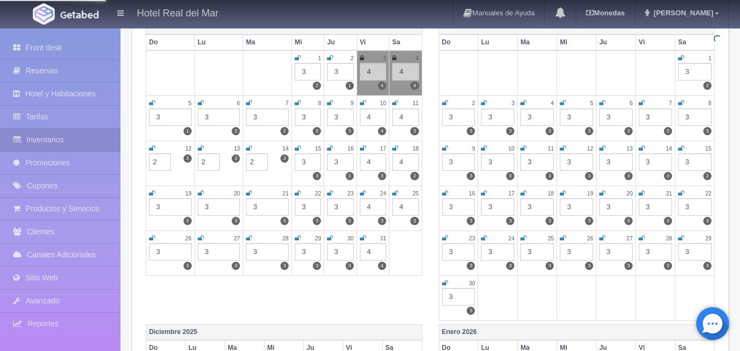  Describe the element at coordinates (218, 42) in the screenshot. I see `th: Lu` at that location.